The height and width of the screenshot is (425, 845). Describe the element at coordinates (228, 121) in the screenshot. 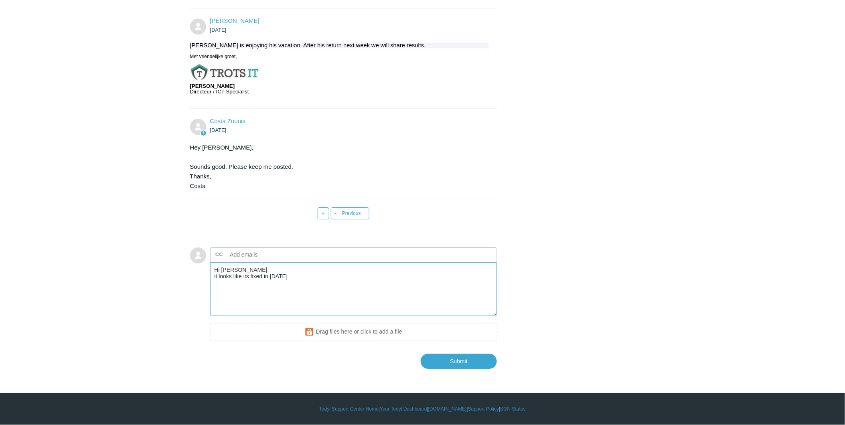

I see `span: Costa Zounis` at that location.